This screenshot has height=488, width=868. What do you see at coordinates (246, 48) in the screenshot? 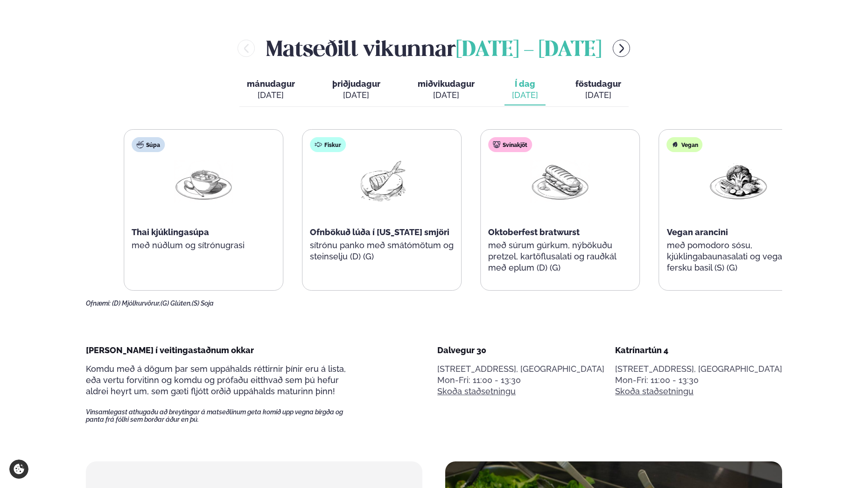
I see `button: menu-btn-left` at bounding box center [246, 48].